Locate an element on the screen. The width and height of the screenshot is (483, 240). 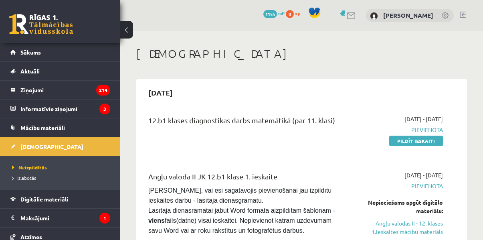
legend: Maksājumi is located at coordinates (65, 218).